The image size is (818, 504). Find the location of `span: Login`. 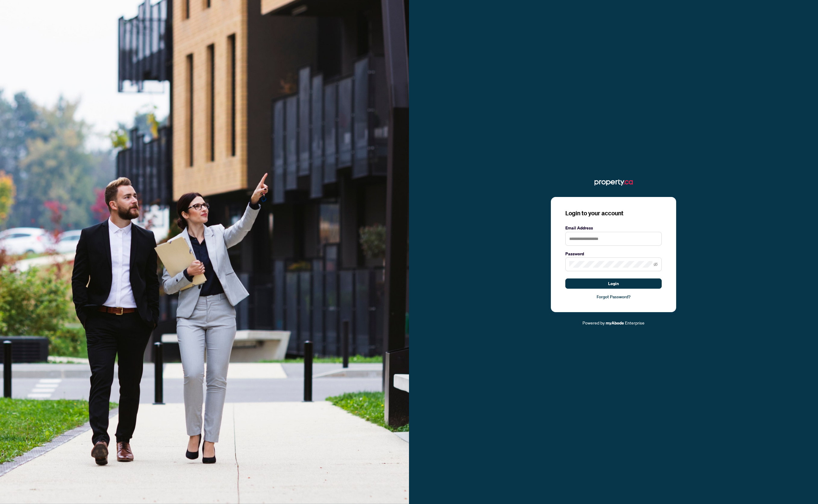

span: Login is located at coordinates (613, 284).